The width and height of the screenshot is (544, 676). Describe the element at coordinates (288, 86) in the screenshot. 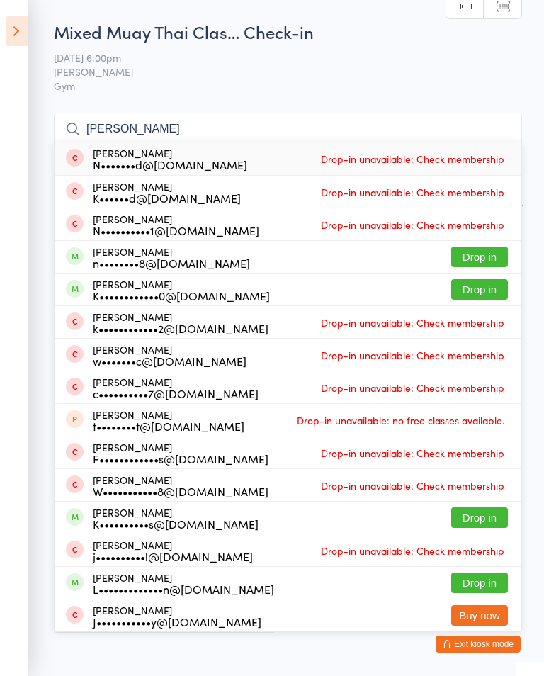

I see `span: Gym` at that location.